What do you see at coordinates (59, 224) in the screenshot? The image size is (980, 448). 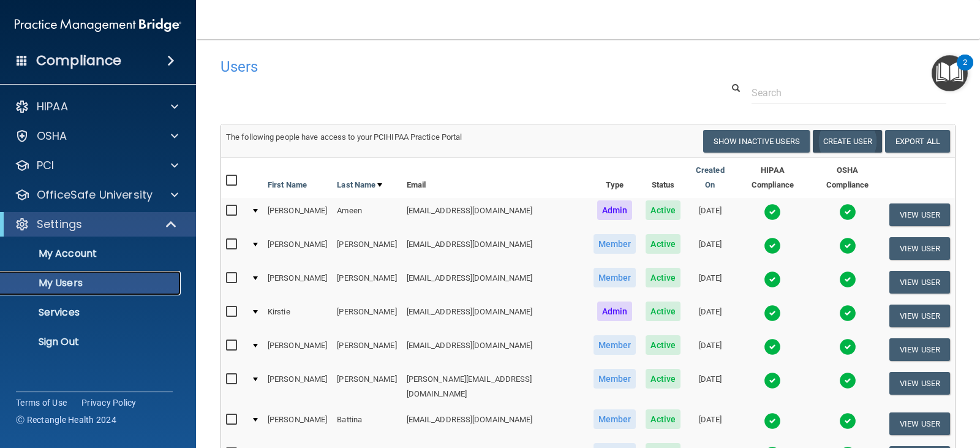 I see `p: Settings` at bounding box center [59, 224].